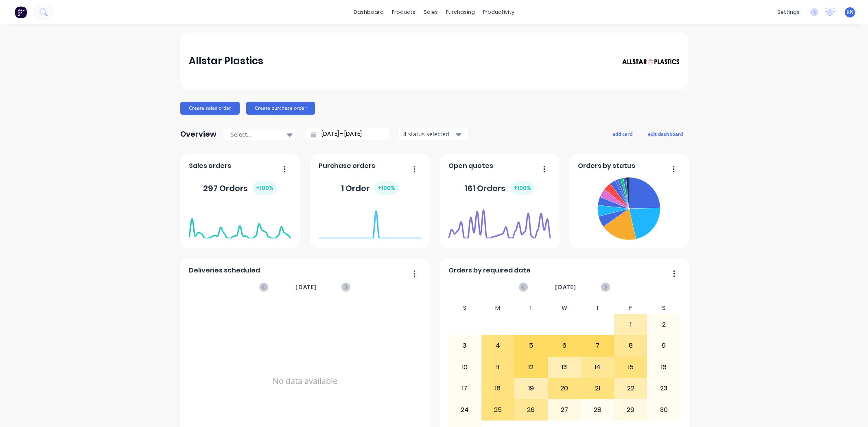  I want to click on div: 14, so click(598, 368).